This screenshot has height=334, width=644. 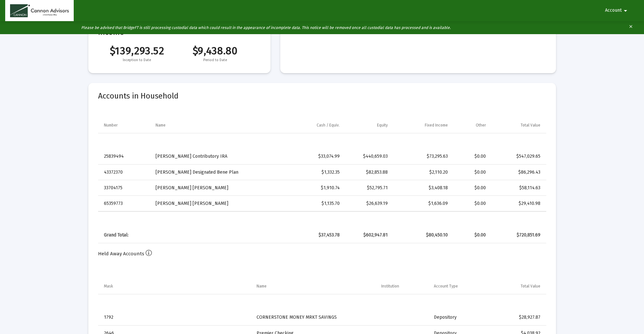 I want to click on div: Fixed Income, so click(x=436, y=125).